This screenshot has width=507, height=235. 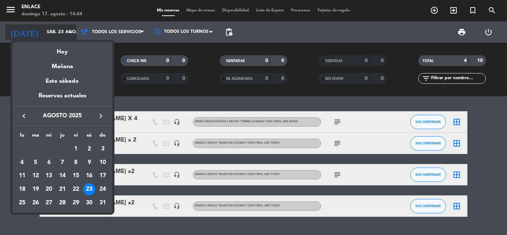 I want to click on div: 8, so click(x=76, y=163).